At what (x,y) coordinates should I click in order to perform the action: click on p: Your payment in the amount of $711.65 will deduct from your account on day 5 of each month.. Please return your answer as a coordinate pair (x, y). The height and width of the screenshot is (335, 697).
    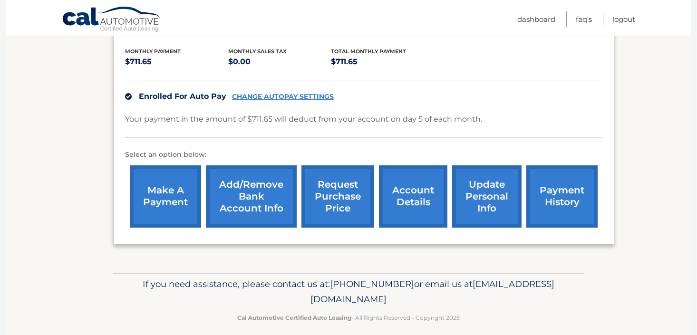
    Looking at the image, I should click on (303, 119).